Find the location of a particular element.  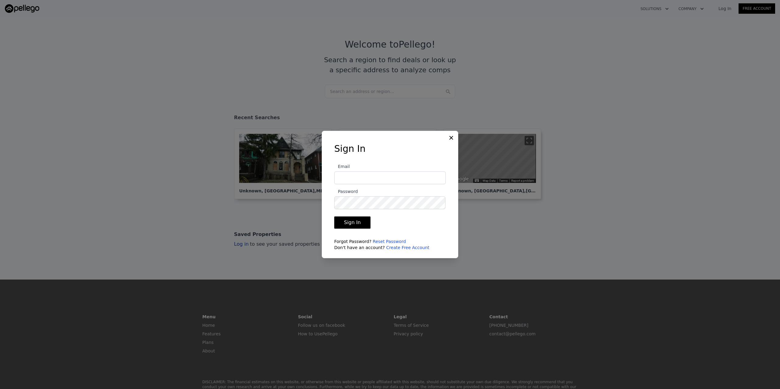

input: Password is located at coordinates (390, 203).